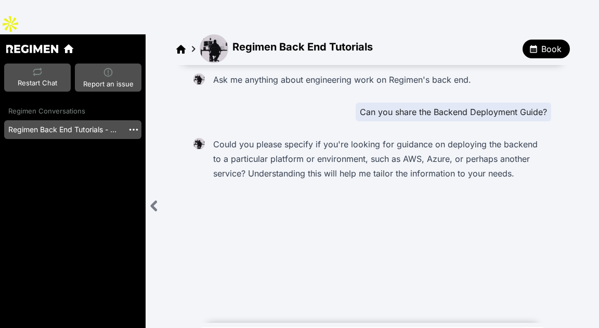  Describe the element at coordinates (552, 49) in the screenshot. I see `span: Book` at that location.